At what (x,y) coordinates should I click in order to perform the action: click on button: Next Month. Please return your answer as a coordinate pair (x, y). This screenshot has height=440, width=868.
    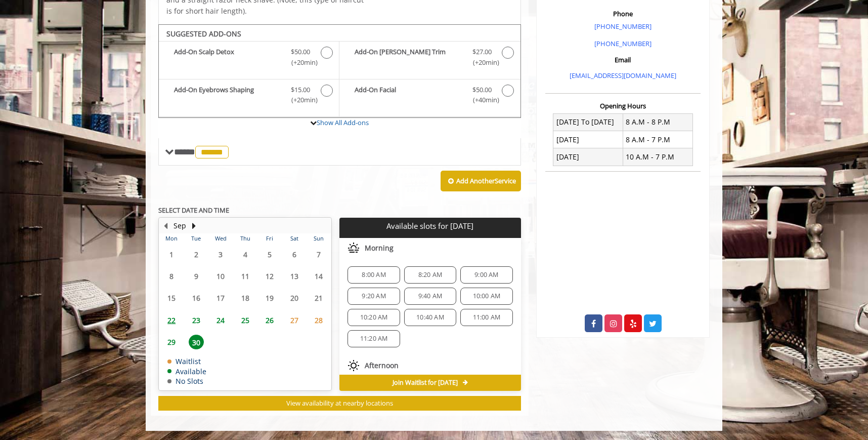
    Looking at the image, I should click on (194, 226).